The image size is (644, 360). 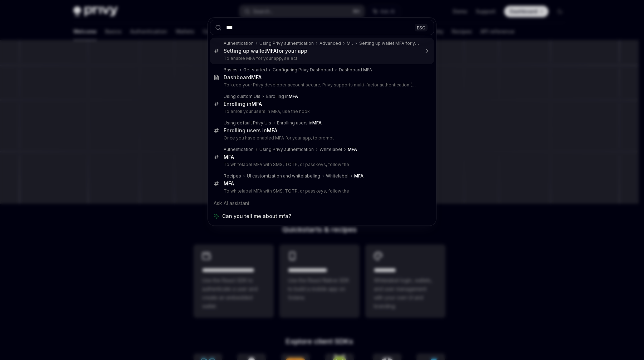 I want to click on div: Dashboard MFA, so click(x=355, y=70).